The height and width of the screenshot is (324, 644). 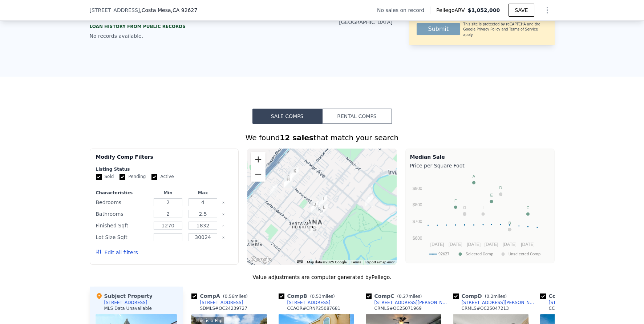 I want to click on text: 92627, so click(x=444, y=254).